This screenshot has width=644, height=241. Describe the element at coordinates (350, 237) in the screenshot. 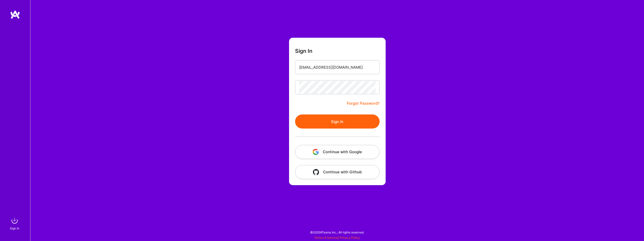

I see `a: Privacy Policy` at that location.